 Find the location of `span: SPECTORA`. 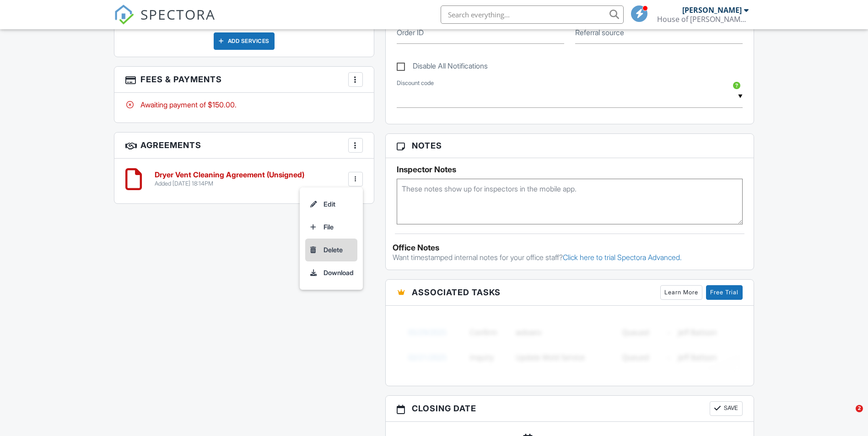

span: SPECTORA is located at coordinates (178, 14).